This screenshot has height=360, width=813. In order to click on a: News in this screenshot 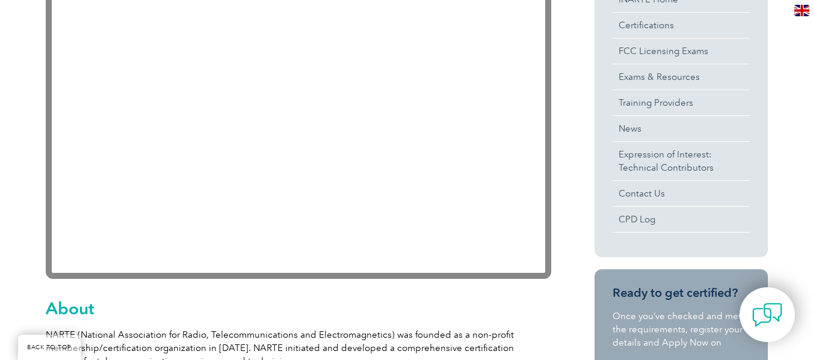, I will do `click(681, 129)`.